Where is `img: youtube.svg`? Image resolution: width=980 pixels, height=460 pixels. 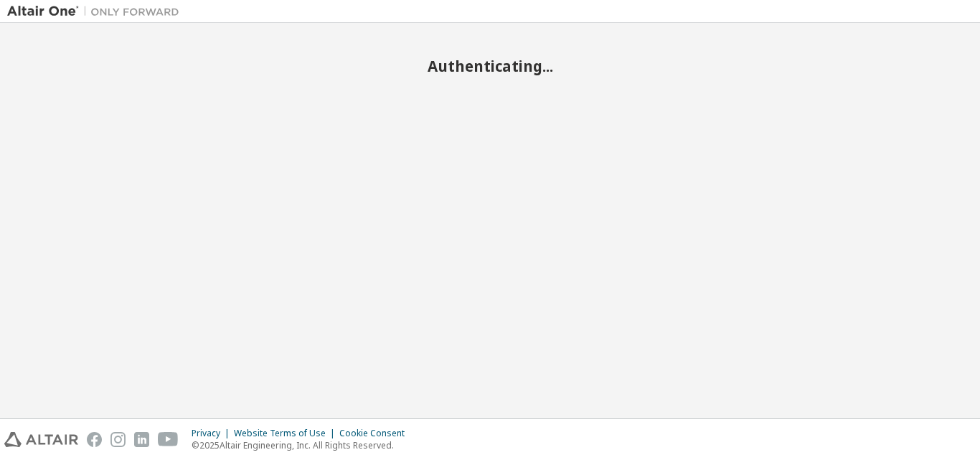 img: youtube.svg is located at coordinates (167, 439).